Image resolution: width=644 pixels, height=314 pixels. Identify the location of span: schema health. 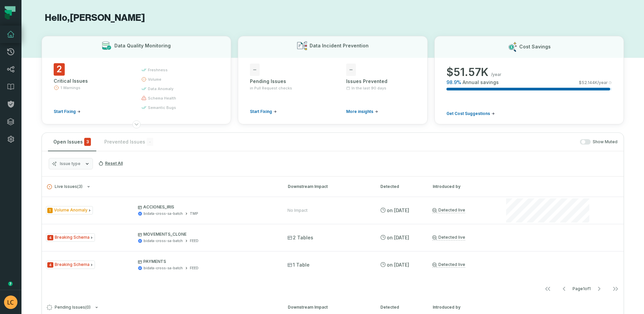
(162, 98).